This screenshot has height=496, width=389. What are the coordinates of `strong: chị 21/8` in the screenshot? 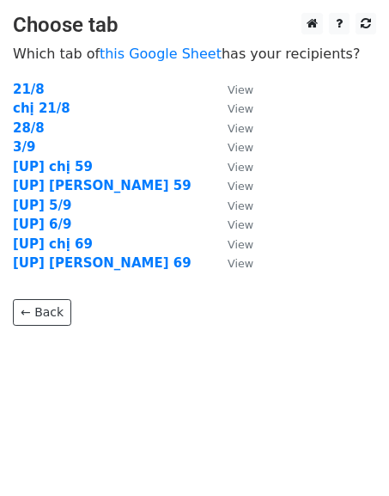 It's located at (41, 108).